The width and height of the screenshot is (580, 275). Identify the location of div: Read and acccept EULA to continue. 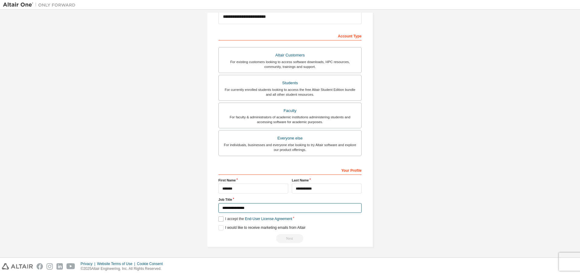
(290, 239).